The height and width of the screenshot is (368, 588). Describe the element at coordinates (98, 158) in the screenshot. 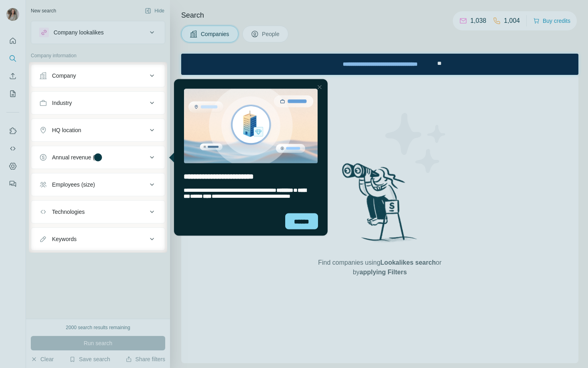

I see `button: Annual revenue ($)` at that location.